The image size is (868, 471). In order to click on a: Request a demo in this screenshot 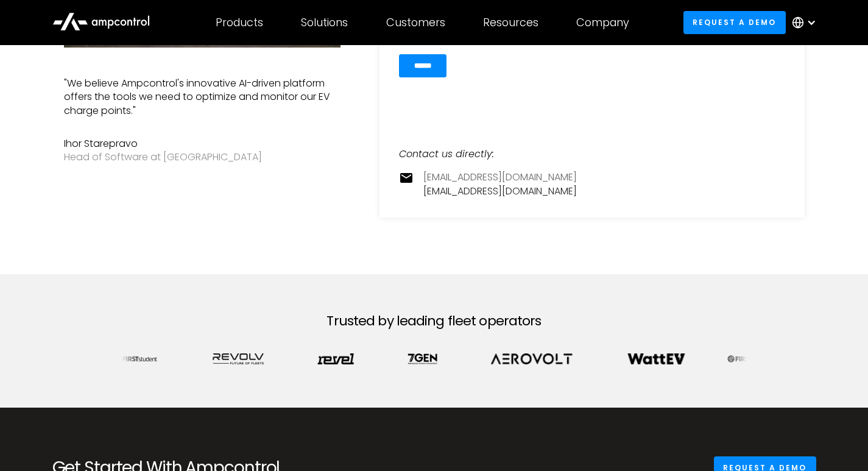, I will do `click(735, 22)`.